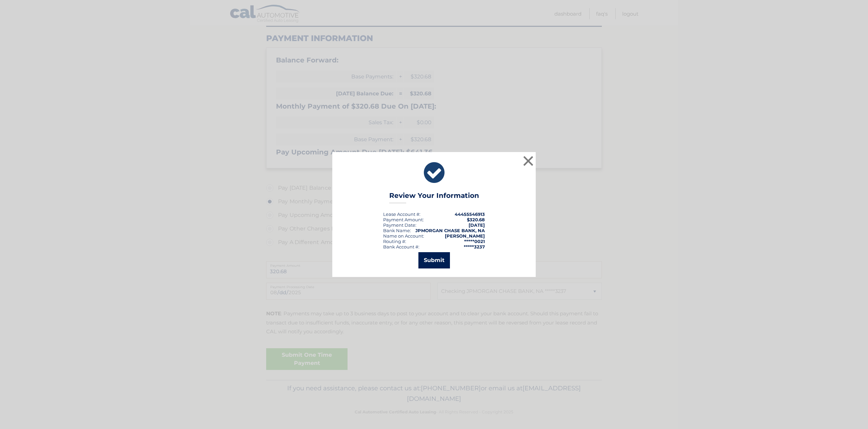  Describe the element at coordinates (401, 247) in the screenshot. I see `div: Bank Account #:` at that location.